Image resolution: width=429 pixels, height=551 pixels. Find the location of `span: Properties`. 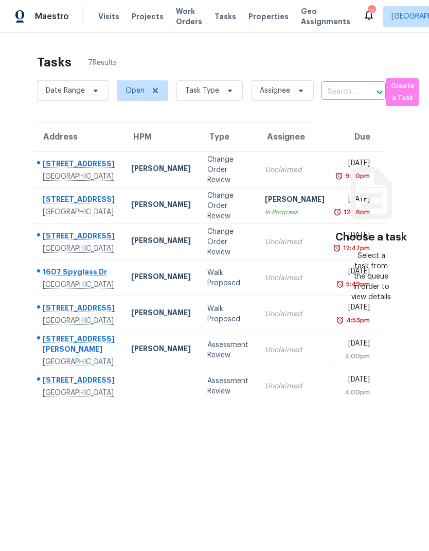

span: Properties is located at coordinates (269, 16).